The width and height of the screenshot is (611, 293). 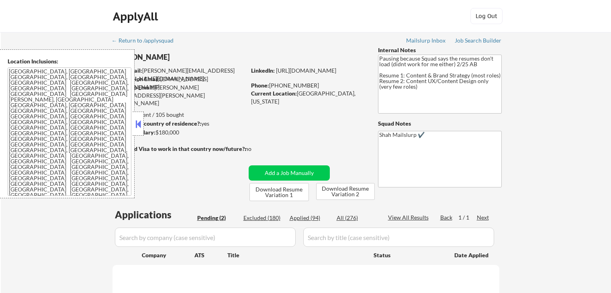 I want to click on strong: Phone:, so click(x=260, y=85).